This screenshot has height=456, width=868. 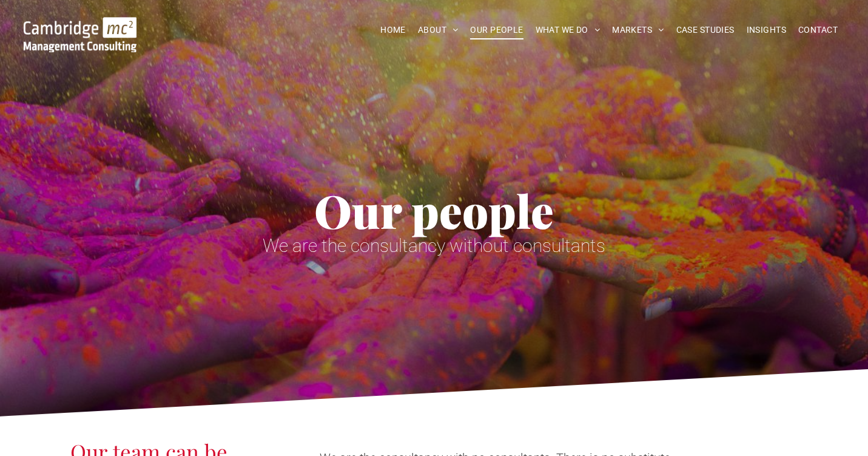 What do you see at coordinates (706, 30) in the screenshot?
I see `a: CASE STUDIES` at bounding box center [706, 30].